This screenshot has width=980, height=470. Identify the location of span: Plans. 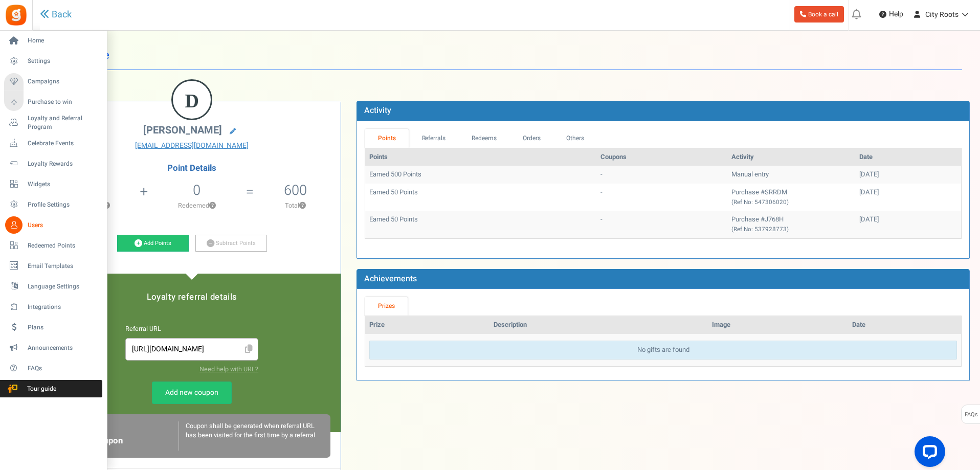
(63, 327).